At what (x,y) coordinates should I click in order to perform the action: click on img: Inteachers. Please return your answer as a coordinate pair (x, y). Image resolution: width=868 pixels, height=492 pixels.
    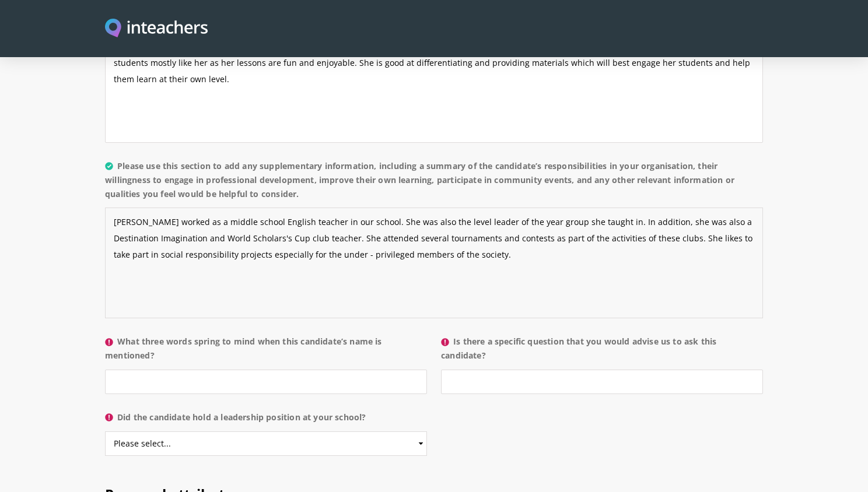
    Looking at the image, I should click on (156, 29).